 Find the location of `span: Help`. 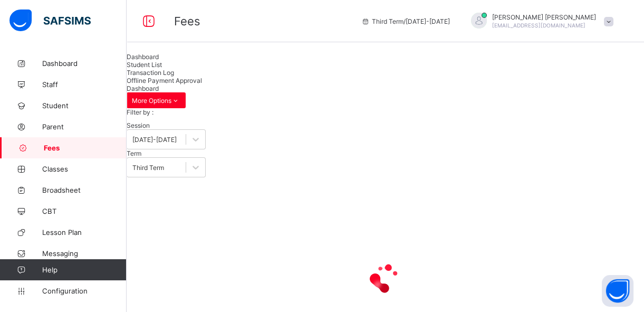

span: Help is located at coordinates (84, 270).